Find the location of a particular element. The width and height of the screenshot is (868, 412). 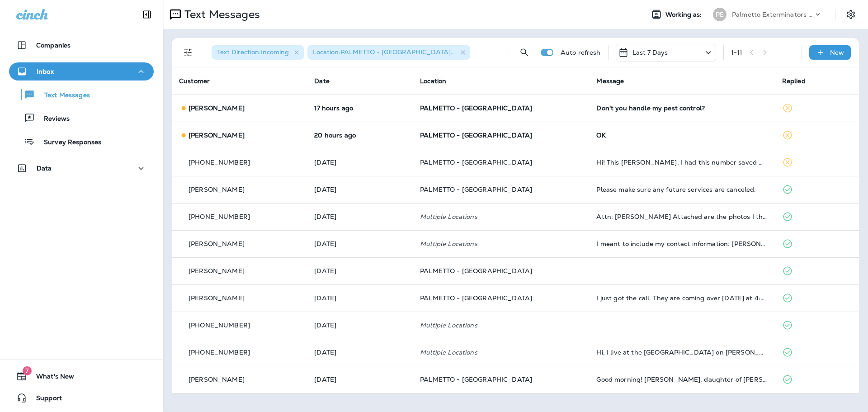

span: Date is located at coordinates (322, 81).